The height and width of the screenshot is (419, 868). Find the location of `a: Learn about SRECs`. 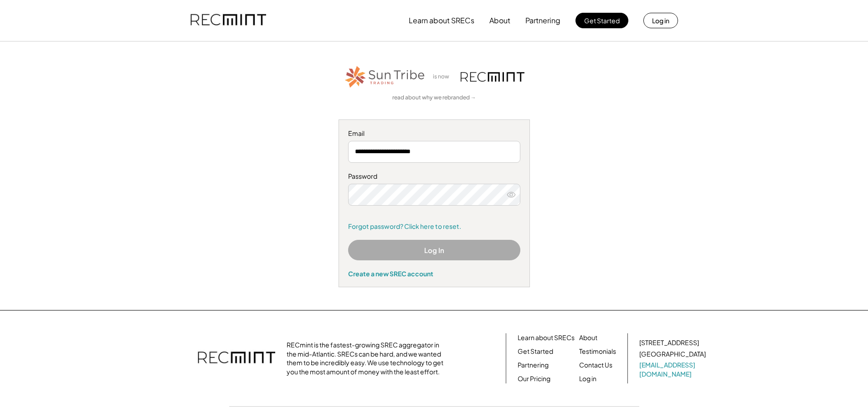

a: Learn about SRECs is located at coordinates (546, 337).